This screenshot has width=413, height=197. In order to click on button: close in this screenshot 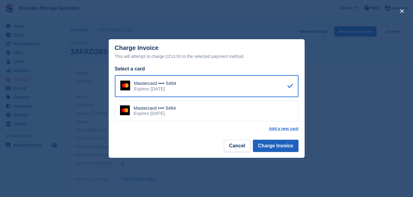, I will do `click(402, 11)`.